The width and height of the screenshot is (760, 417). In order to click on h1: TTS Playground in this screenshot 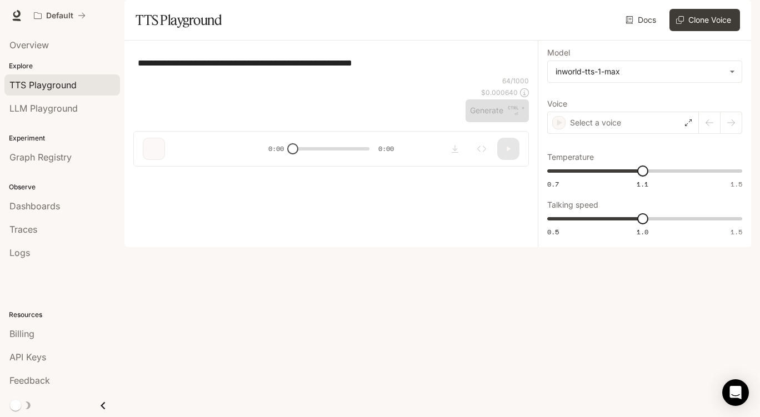, I will do `click(178, 20)`.